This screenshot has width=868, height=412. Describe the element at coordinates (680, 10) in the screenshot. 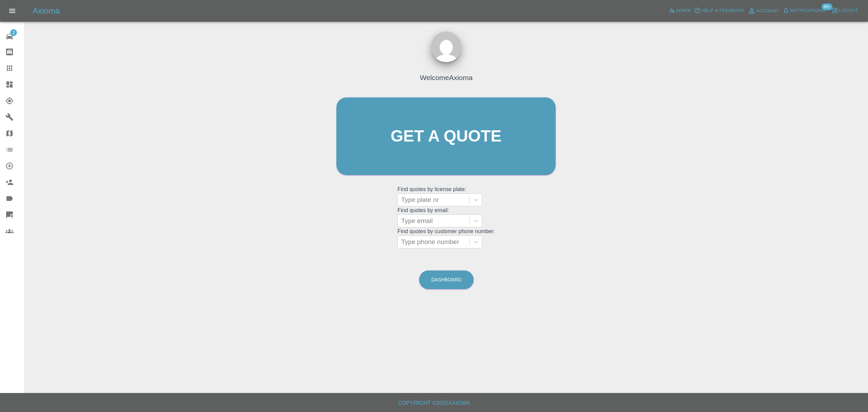

I see `a: Admin` at that location.